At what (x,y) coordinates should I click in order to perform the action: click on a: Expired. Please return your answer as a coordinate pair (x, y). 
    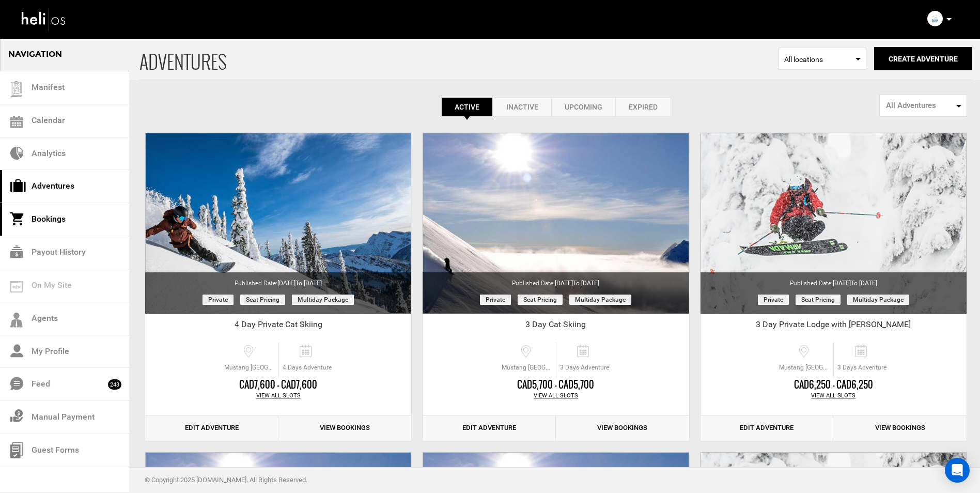
    Looking at the image, I should click on (643, 107).